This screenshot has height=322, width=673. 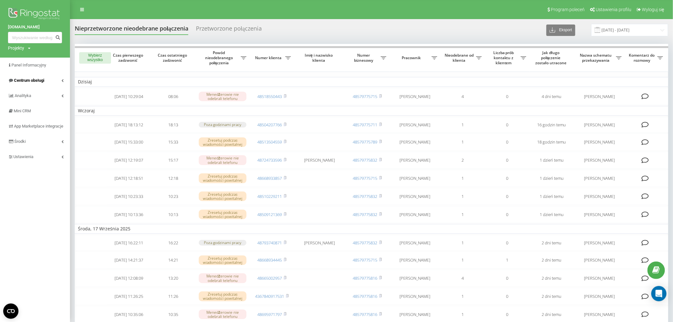 I want to click on td: 18 godzin temu, so click(x=552, y=142).